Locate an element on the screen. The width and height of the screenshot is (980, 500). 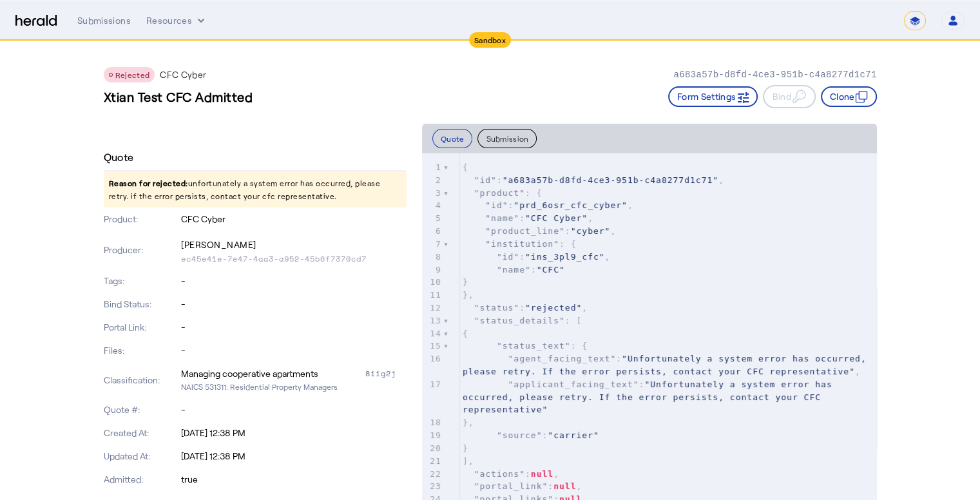
p: unfortunately a system error has occurred, please retry. if the error persists, contact your cfc ... is located at coordinates (255, 189).